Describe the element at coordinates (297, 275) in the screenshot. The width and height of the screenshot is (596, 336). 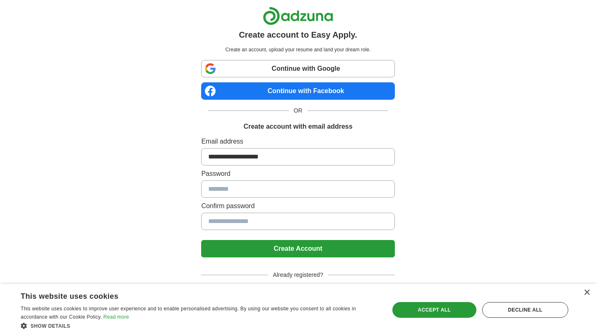
I see `span: Already registered?` at that location.